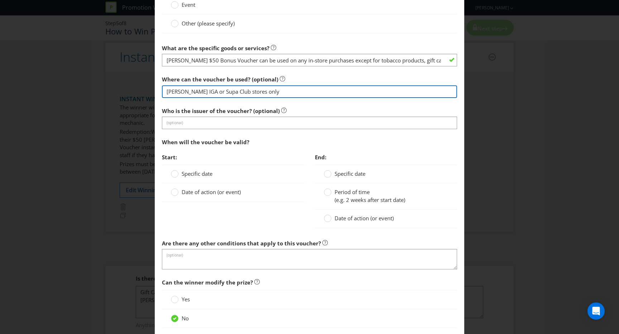  Describe the element at coordinates (321, 157) in the screenshot. I see `span: End:` at that location.